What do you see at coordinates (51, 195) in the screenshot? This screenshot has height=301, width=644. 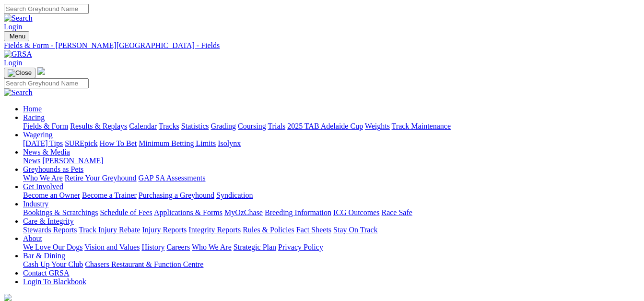 I see `a: Become an Owner` at bounding box center [51, 195].